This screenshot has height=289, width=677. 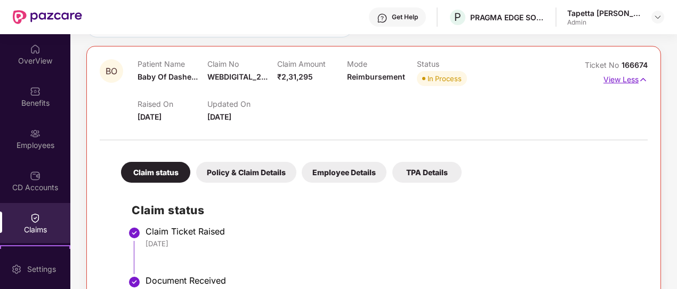 What do you see at coordinates (382, 63) in the screenshot?
I see `p: Mode` at bounding box center [382, 63].